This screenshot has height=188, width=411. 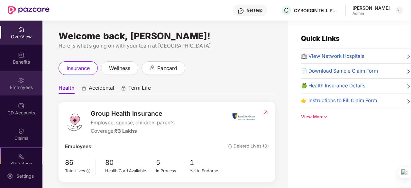 What do you see at coordinates (248, 147) in the screenshot?
I see `span: Deleted Lives (0)` at bounding box center [248, 147].